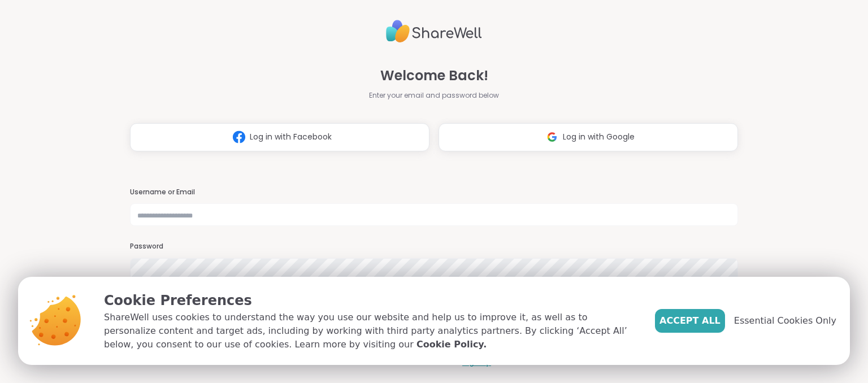 This screenshot has width=868, height=383. What do you see at coordinates (599, 137) in the screenshot?
I see `span: Log in with Google` at bounding box center [599, 137].